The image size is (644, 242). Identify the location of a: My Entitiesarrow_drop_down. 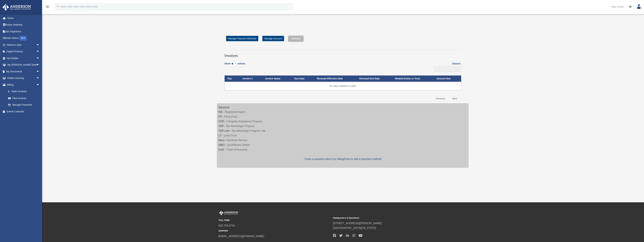
(23, 58).